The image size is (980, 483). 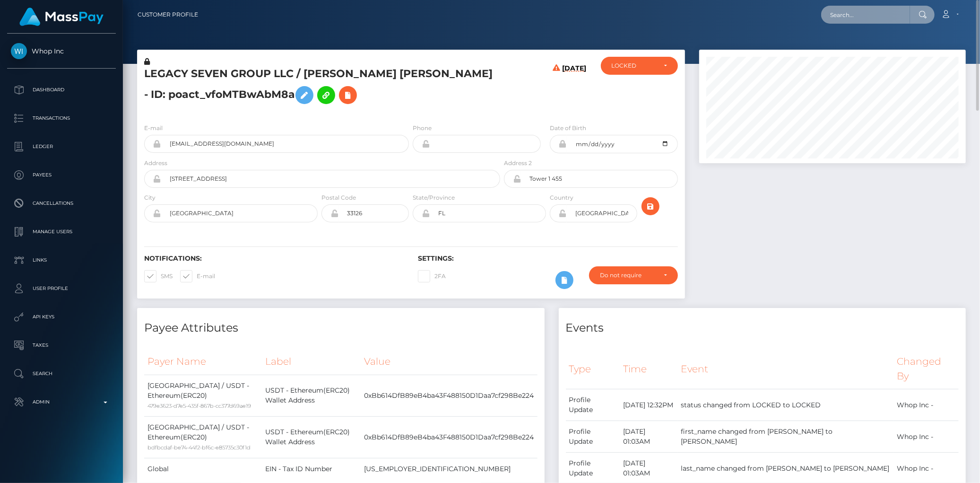 What do you see at coordinates (311, 361) in the screenshot?
I see `th: Label` at bounding box center [311, 361].